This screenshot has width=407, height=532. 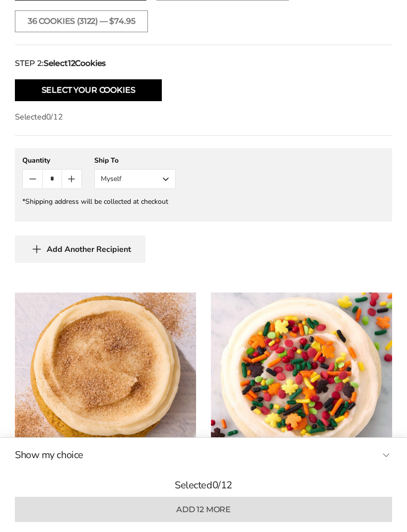 I want to click on img: Finest Sugar Cookie with Buttercream Icing & Autumn Sprinkles, so click(x=301, y=383).